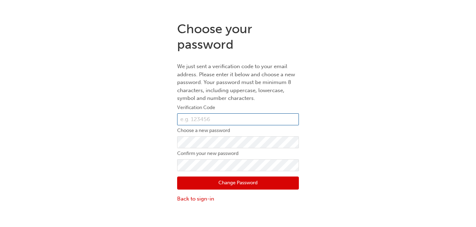 This screenshot has width=476, height=227. I want to click on button: Change Password, so click(238, 183).